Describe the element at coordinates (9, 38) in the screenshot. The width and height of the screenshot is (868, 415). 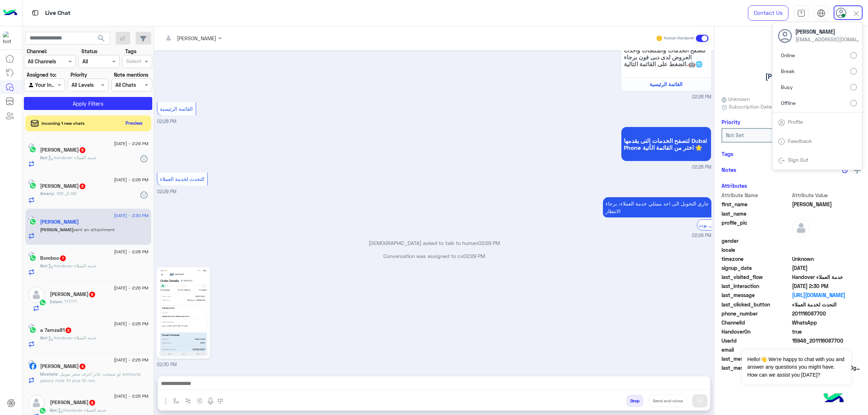
I see `img: 1403182699927242` at that location.